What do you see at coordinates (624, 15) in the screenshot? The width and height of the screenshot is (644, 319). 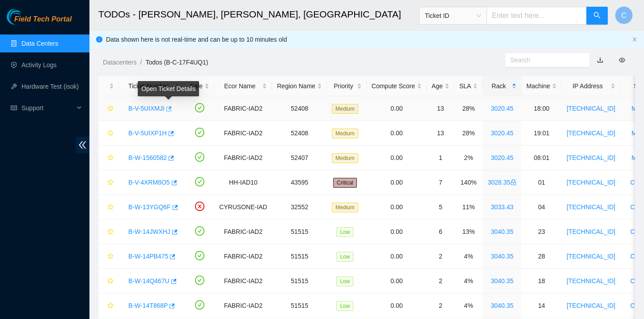 I see `span: C` at bounding box center [624, 15].